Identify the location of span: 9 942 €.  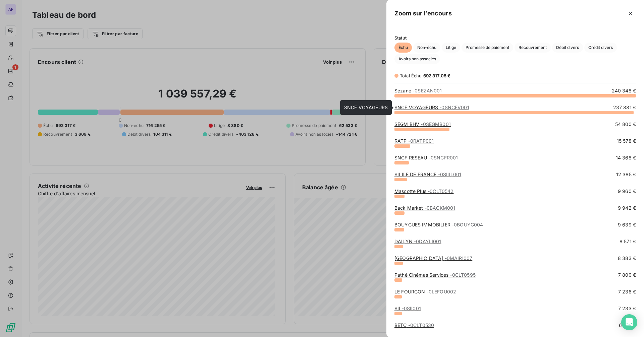
(627, 208).